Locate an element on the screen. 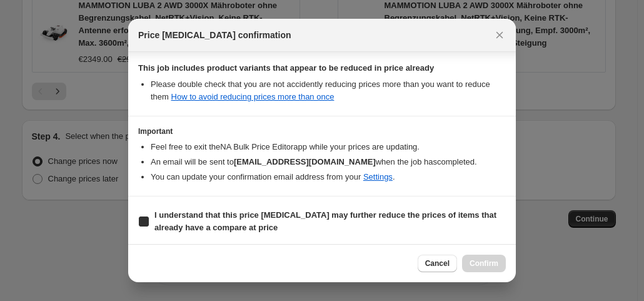 This screenshot has height=301, width=644. li: An email will be sent to when the job has completed . is located at coordinates (329, 162).